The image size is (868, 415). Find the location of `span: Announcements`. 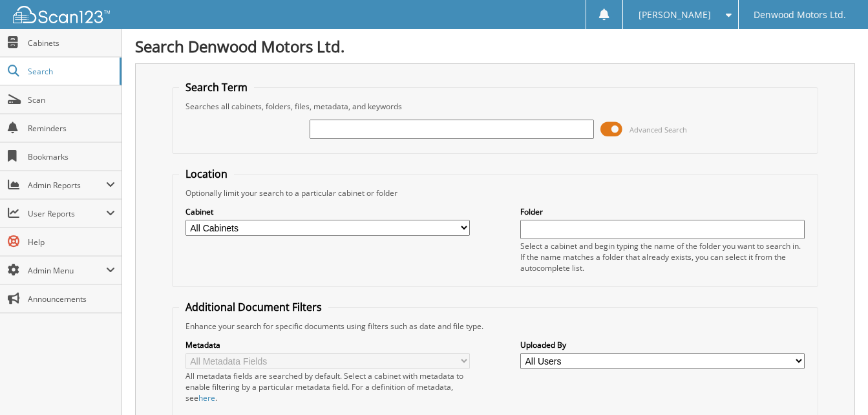

span: Announcements is located at coordinates (71, 299).